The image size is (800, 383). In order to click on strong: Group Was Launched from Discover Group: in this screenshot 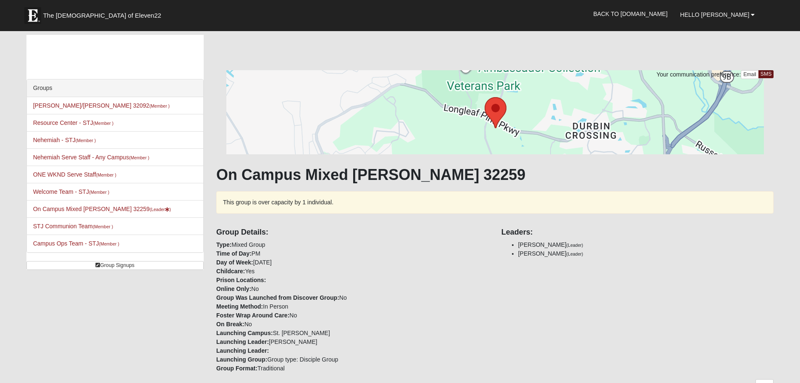, I will do `click(278, 297)`.